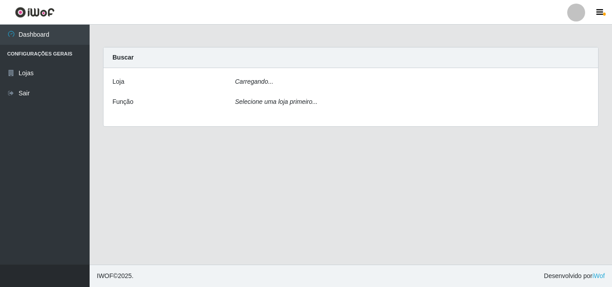 Image resolution: width=612 pixels, height=287 pixels. Describe the element at coordinates (115, 276) in the screenshot. I see `span: © 2025 .` at that location.